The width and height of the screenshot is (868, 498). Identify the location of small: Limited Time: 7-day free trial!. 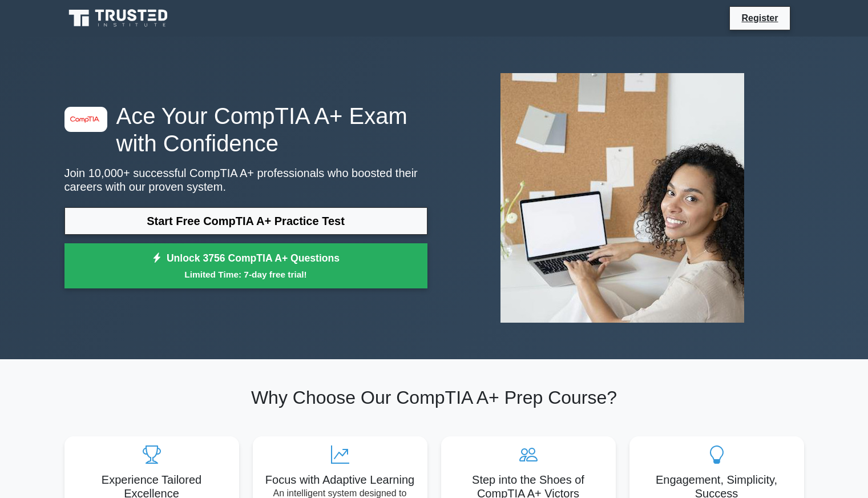
(246, 274).